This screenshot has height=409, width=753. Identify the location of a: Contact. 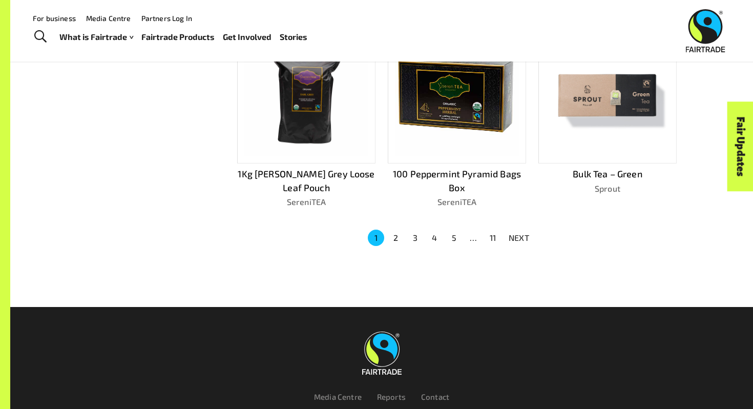
(435, 396).